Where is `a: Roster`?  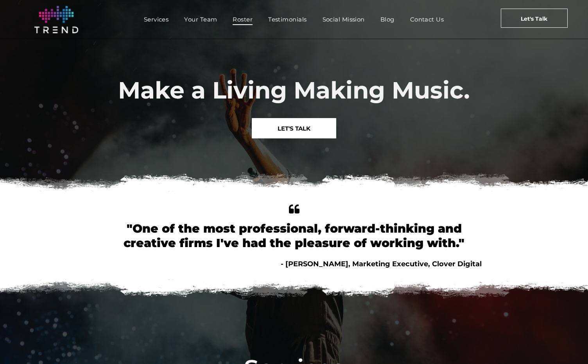 a: Roster is located at coordinates (242, 19).